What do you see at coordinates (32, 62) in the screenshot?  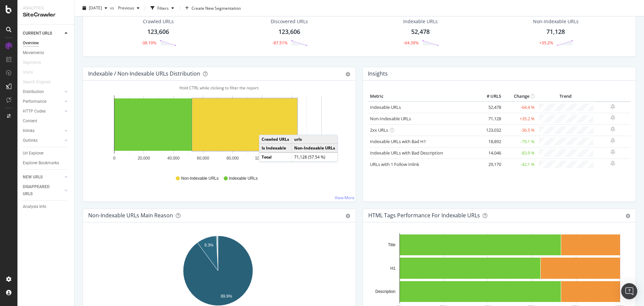 I see `div: Segments` at bounding box center [32, 62].